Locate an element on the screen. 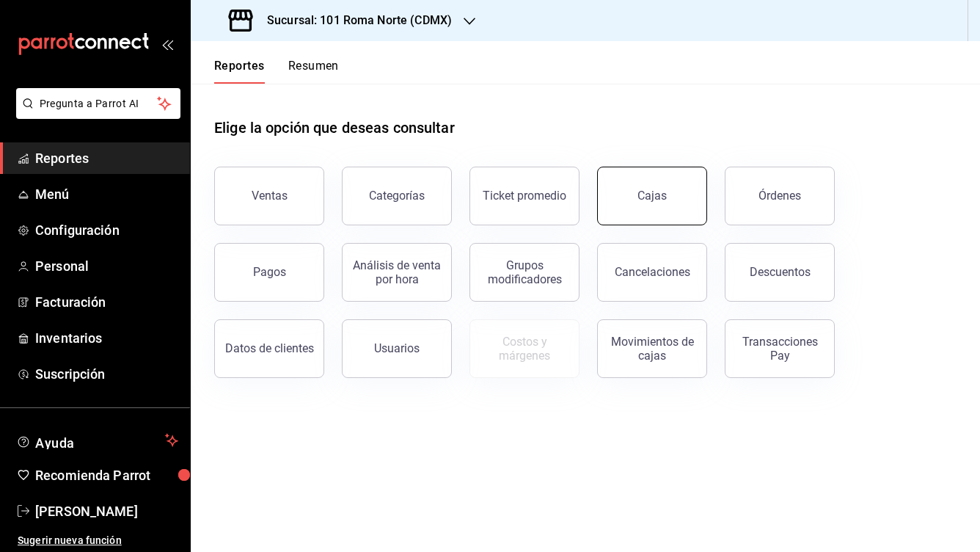 Image resolution: width=980 pixels, height=552 pixels. button: Pagos is located at coordinates (269, 273).